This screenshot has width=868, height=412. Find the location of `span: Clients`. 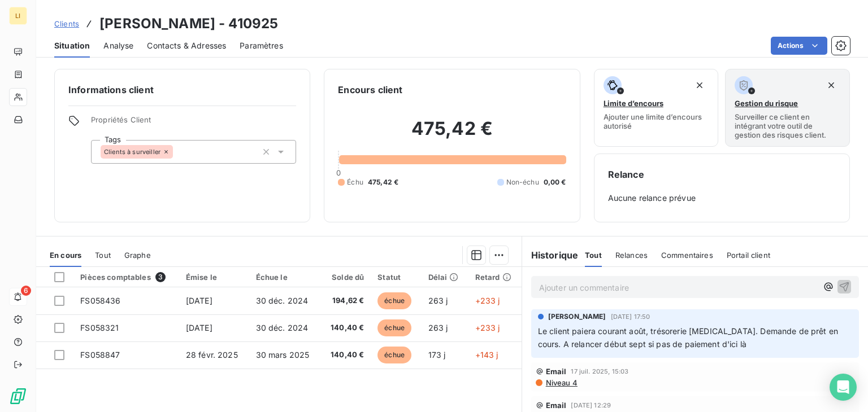

span: Clients is located at coordinates (67, 24).